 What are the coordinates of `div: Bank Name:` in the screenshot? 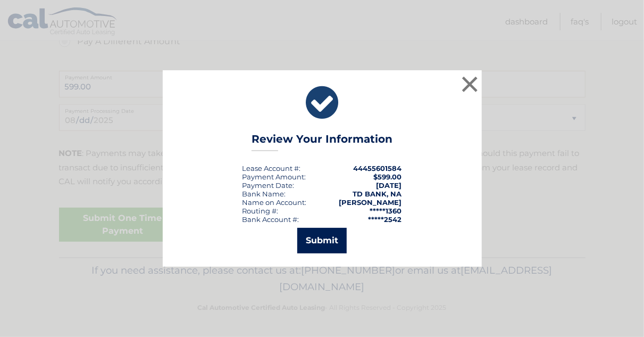 It's located at (264, 194).